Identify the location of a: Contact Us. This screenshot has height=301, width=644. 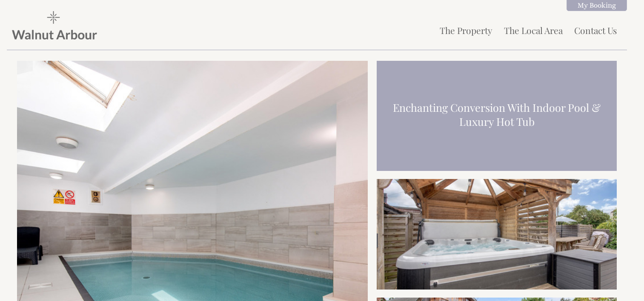
(595, 30).